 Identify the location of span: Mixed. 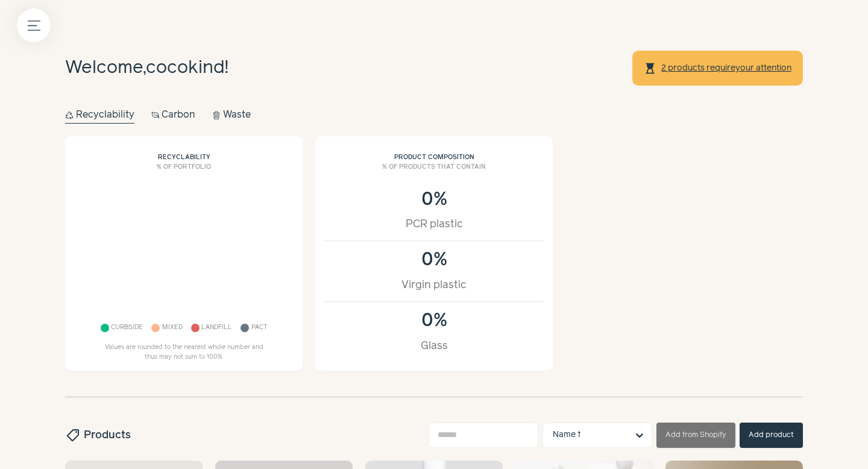
(172, 328).